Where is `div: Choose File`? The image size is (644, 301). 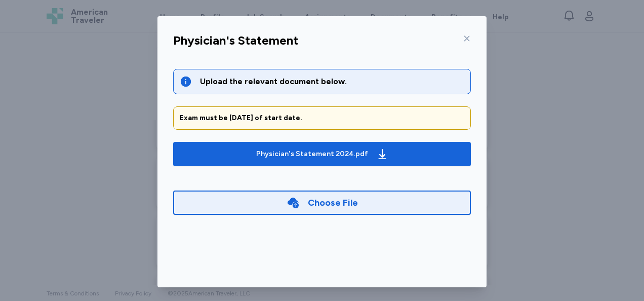
div: Choose File is located at coordinates (333, 203).